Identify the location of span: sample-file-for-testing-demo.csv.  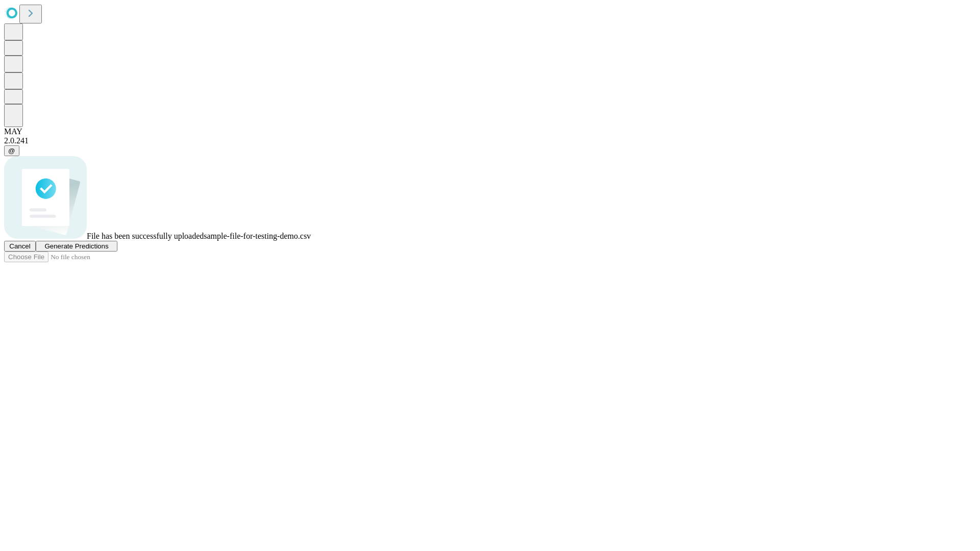
(257, 235).